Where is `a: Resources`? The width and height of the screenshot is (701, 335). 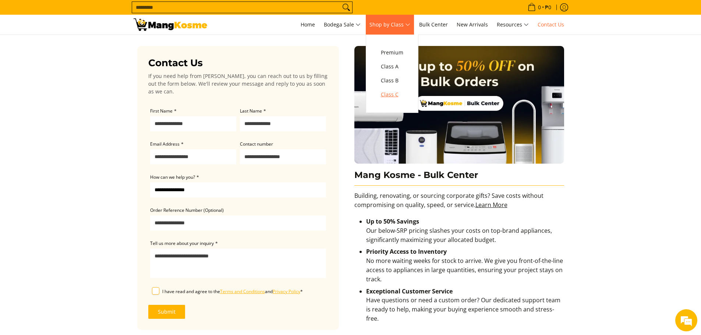 a: Resources is located at coordinates (513, 25).